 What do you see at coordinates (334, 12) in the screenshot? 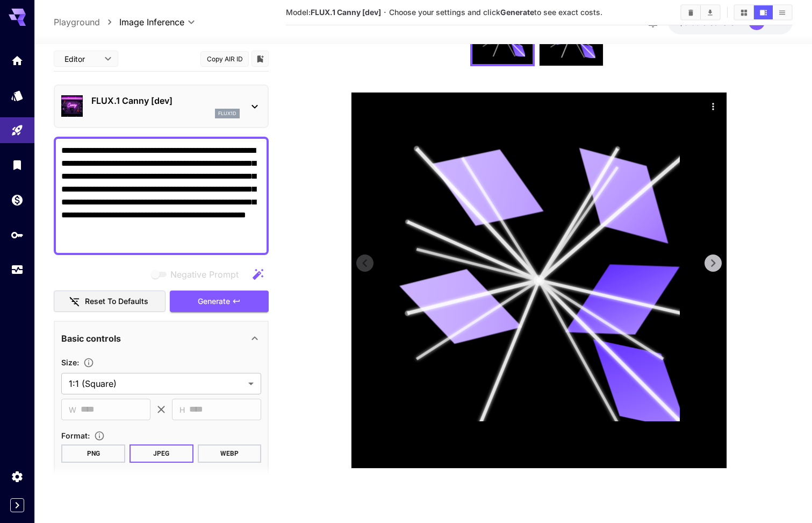
I see `span: Model:` at bounding box center [334, 12].